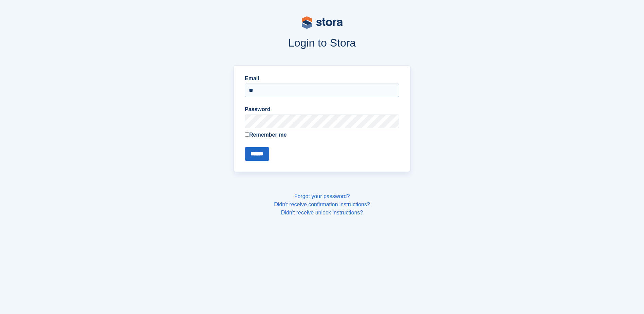 This screenshot has height=314, width=644. I want to click on img: stora-logo-53a41332b3708ae10de48c4981b4e9114cc0af31d8433b30ea865607fb682f29.svg, so click(322, 22).